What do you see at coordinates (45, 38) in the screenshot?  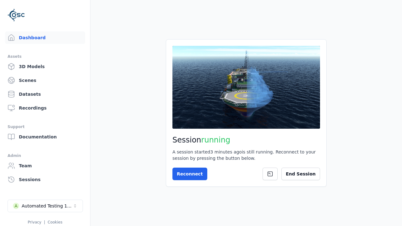 I see `a: Dashboard` at bounding box center [45, 38].